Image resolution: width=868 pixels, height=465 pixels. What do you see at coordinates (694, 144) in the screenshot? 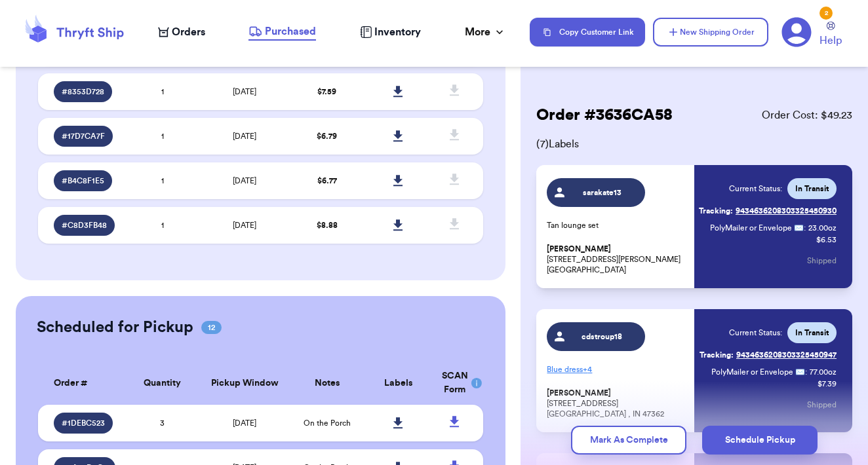
I see `span: ( 7 ) Labels` at bounding box center [694, 144].